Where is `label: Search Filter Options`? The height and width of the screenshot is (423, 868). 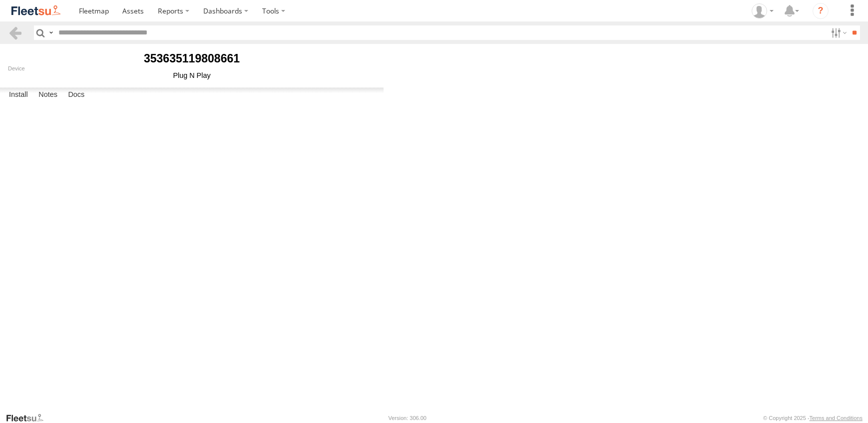
label: Search Filter Options is located at coordinates (837, 33).